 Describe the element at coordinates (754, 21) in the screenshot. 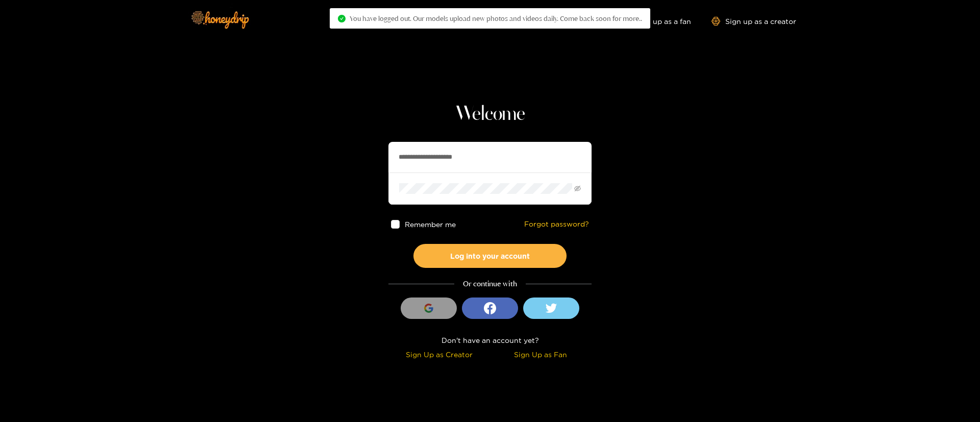

I see `a: Sign up as a creator` at that location.